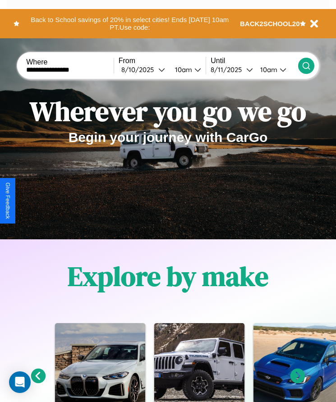 This screenshot has height=402, width=336. I want to click on div: 8 / 11 / 2025, so click(228, 69).